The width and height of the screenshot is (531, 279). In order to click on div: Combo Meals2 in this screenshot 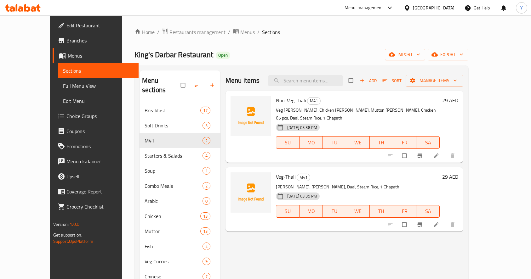, I will do `click(180, 186)`.